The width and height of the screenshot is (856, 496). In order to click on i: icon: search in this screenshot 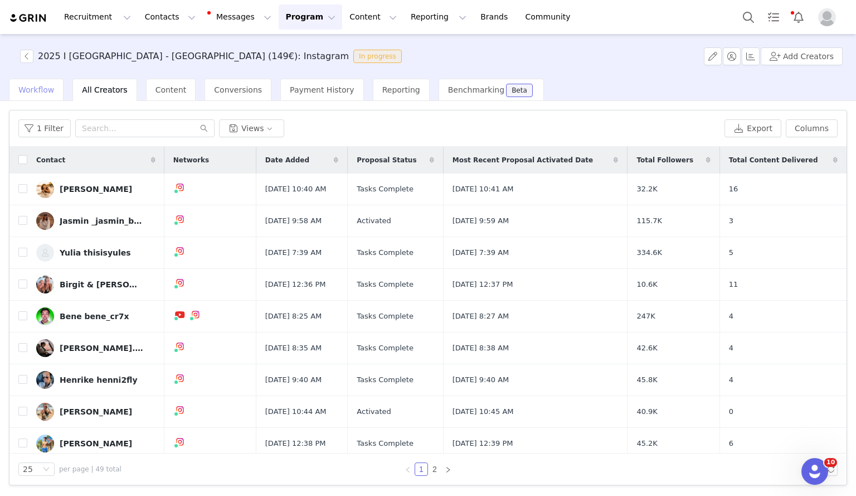, I will do `click(204, 128)`.